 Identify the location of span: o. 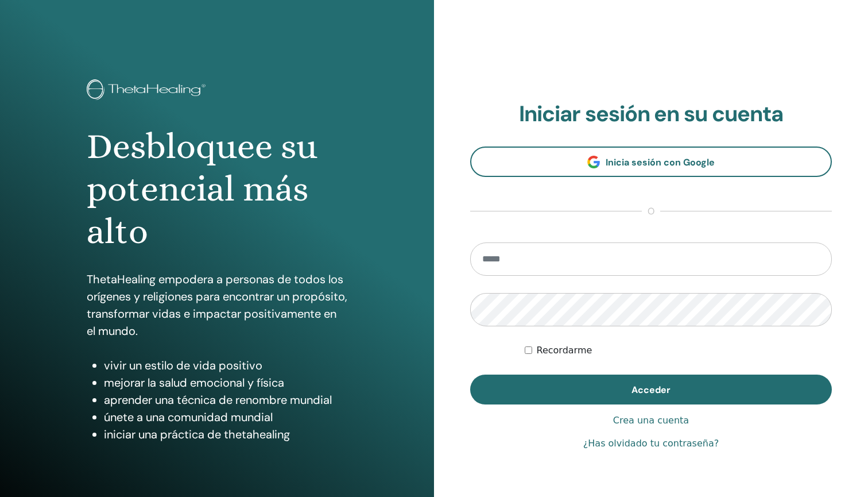
(651, 211).